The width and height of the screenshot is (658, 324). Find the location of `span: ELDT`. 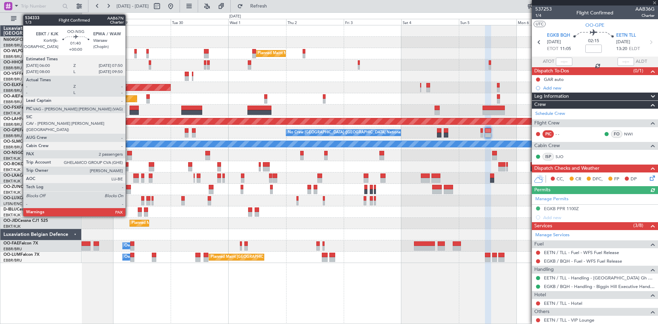

span: ELDT is located at coordinates (634, 49).